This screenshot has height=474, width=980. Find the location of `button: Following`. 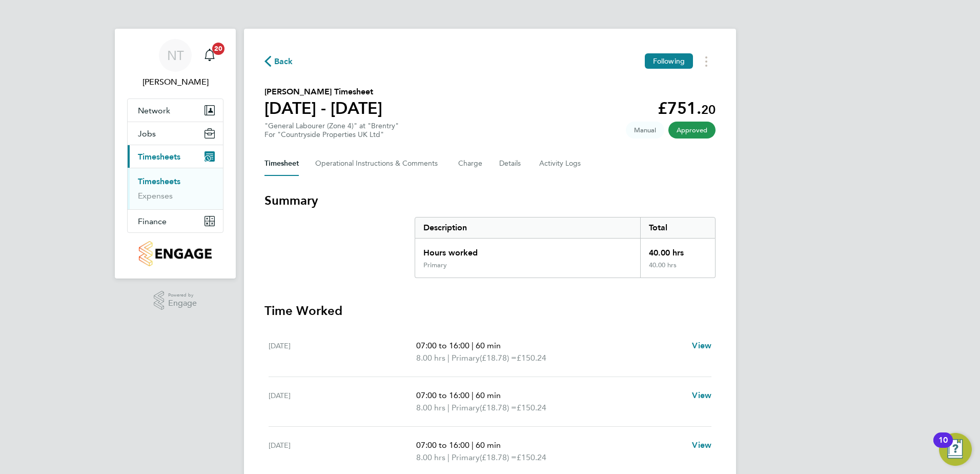

button: Following is located at coordinates (668, 61).